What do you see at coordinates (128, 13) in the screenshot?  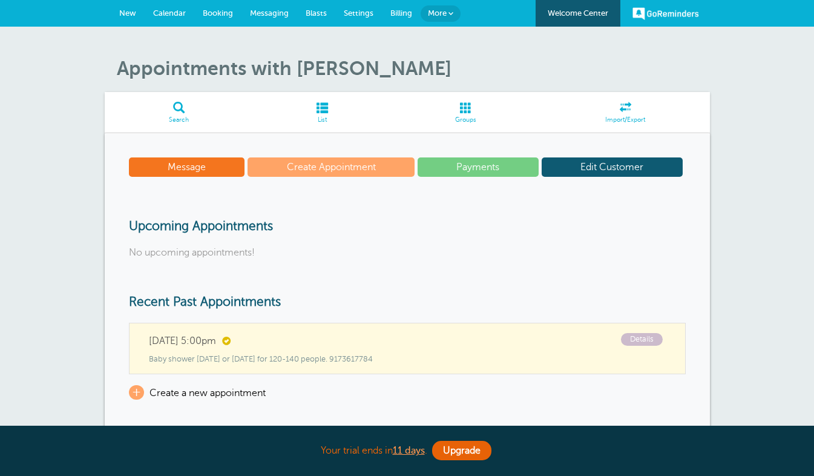 I see `span: New` at bounding box center [128, 13].